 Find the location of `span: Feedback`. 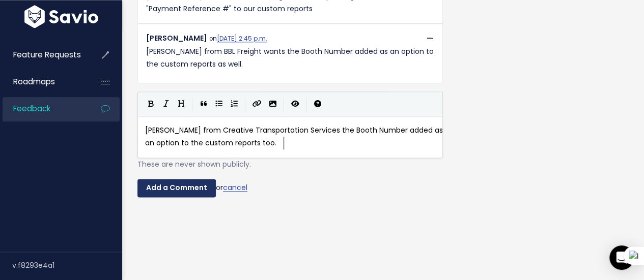

span: Feedback is located at coordinates (32, 108).